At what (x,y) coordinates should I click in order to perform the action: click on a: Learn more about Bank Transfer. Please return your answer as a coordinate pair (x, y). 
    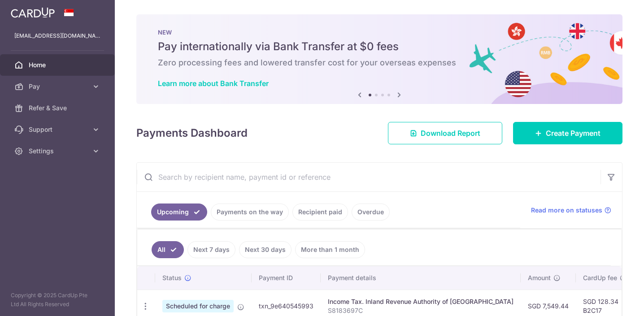
    Looking at the image, I should click on (213, 84).